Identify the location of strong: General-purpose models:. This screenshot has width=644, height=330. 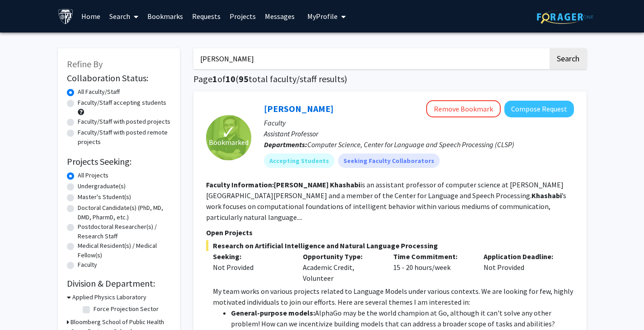
(273, 313).